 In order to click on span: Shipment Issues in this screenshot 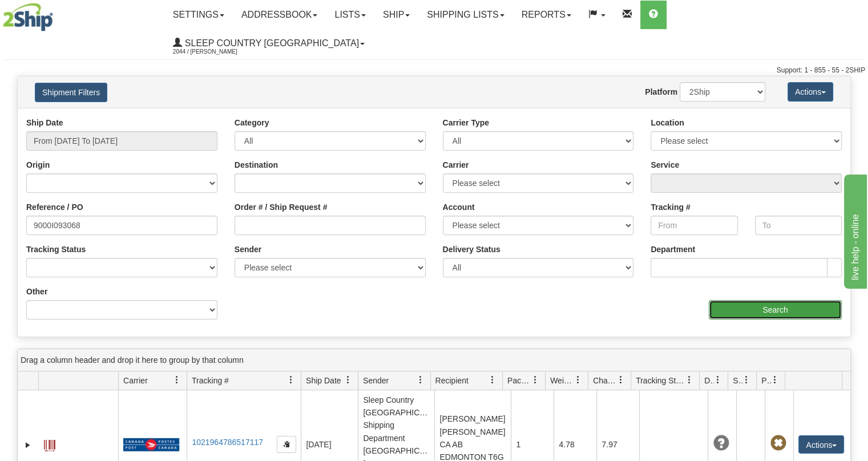, I will do `click(737, 381)`.